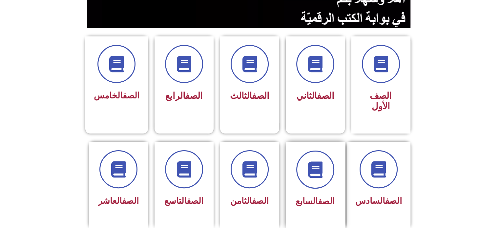  What do you see at coordinates (184, 201) in the screenshot?
I see `span: التاسع` at bounding box center [184, 201].